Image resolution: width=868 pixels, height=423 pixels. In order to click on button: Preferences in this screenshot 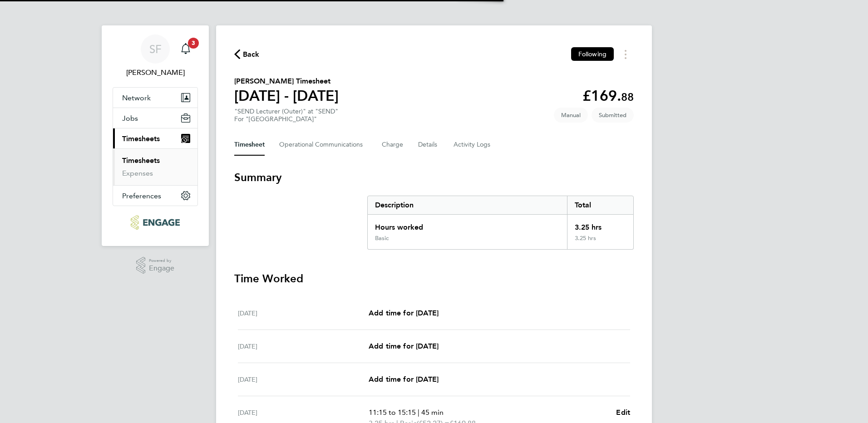, I will do `click(156, 195)`.